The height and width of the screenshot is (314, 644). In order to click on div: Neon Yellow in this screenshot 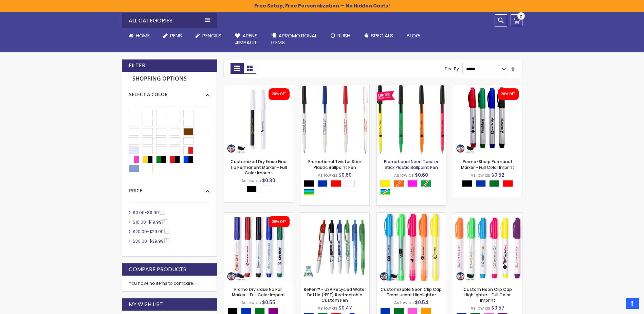, I will do `click(385, 184)`.